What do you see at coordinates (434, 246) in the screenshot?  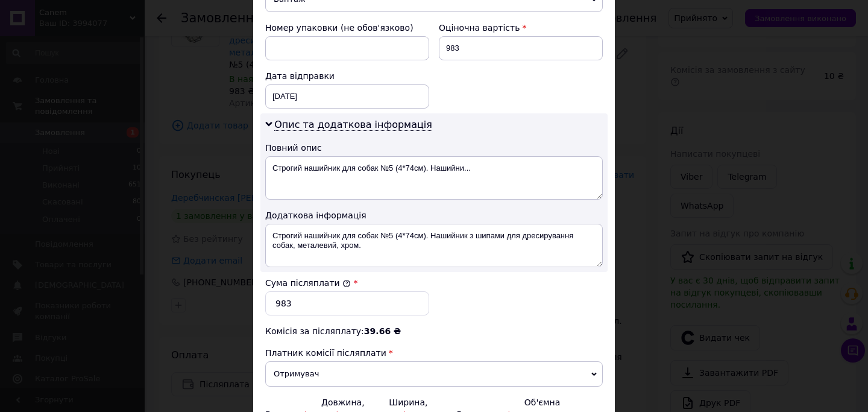 I see `textarea: Строгий нашийник для собак №5 (4*74см). Нашийник з шипами для дресирування собак, металевий, хром.` at bounding box center [434, 246].